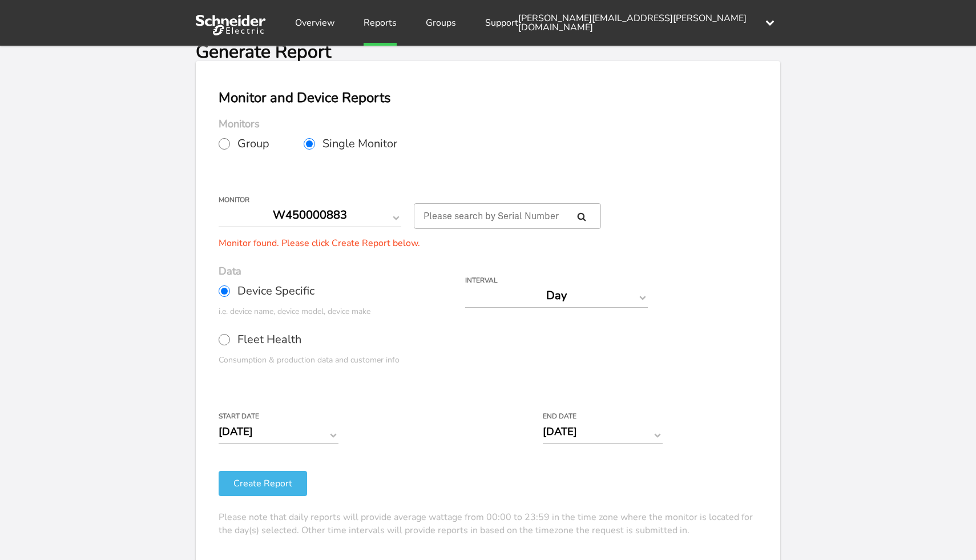 This screenshot has height=560, width=976. What do you see at coordinates (598, 416) in the screenshot?
I see `label: End Date` at bounding box center [598, 416].